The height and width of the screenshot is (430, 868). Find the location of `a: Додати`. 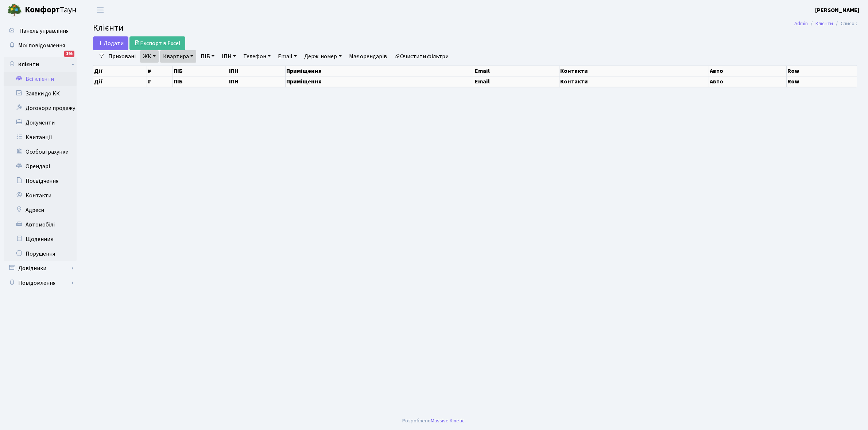

a: Додати is located at coordinates (110, 43).